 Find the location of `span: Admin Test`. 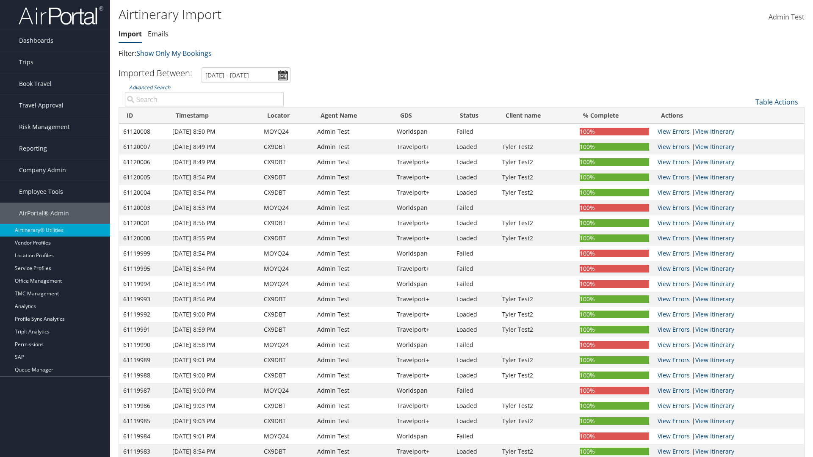

span: Admin Test is located at coordinates (786, 17).